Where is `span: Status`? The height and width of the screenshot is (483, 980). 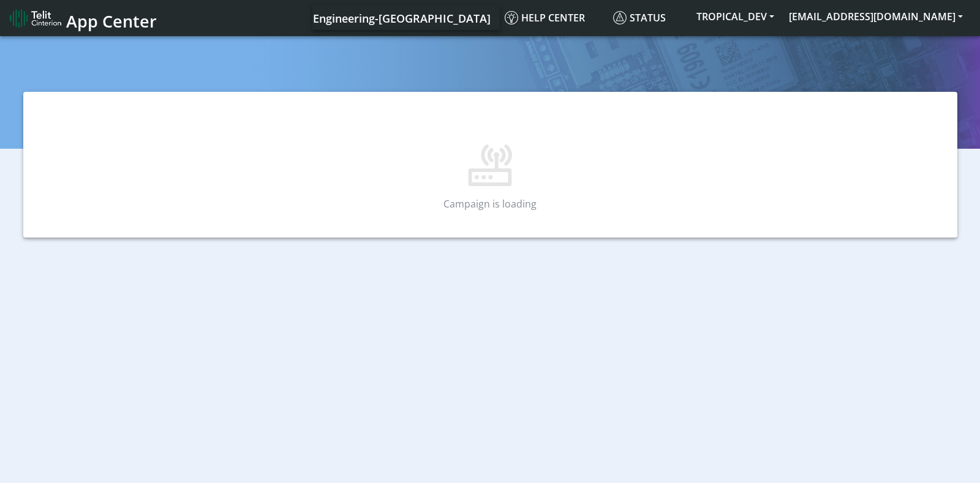
span: Status is located at coordinates (639, 17).